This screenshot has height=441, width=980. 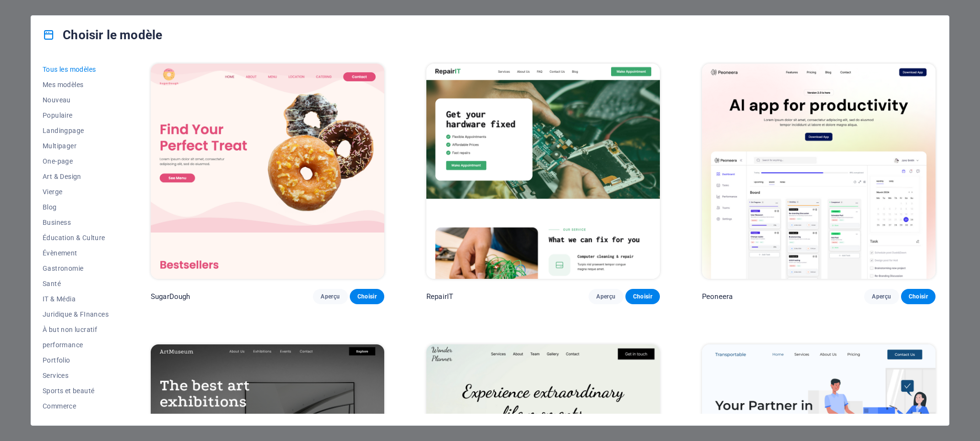 What do you see at coordinates (76, 222) in the screenshot?
I see `button: Business` at bounding box center [76, 222].